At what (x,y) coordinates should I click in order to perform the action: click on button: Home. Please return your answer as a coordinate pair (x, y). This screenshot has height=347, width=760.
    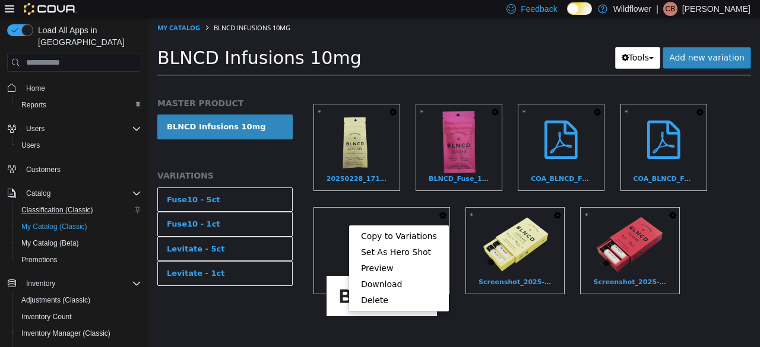
    Looking at the image, I should click on (74, 87).